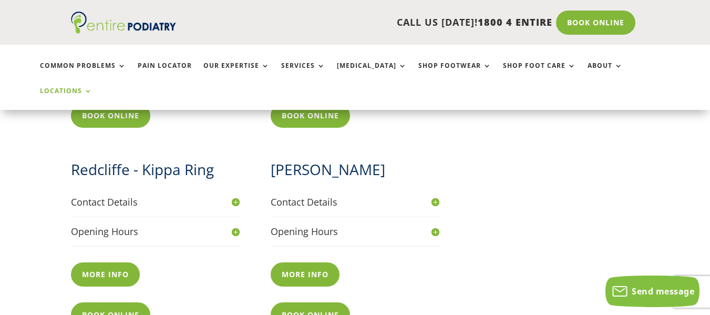 Image resolution: width=710 pixels, height=315 pixels. I want to click on h2: Redcliffe - Kippa Ring, so click(155, 172).